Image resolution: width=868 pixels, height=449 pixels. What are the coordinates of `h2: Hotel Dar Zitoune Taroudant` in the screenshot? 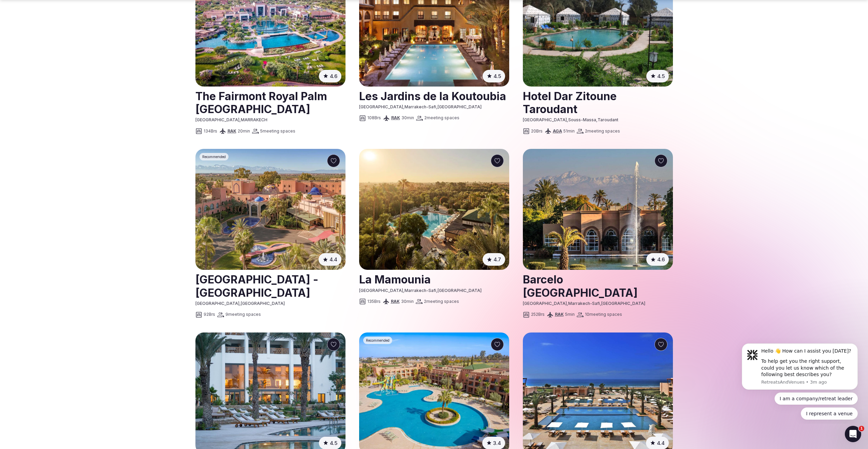 It's located at (598, 102).